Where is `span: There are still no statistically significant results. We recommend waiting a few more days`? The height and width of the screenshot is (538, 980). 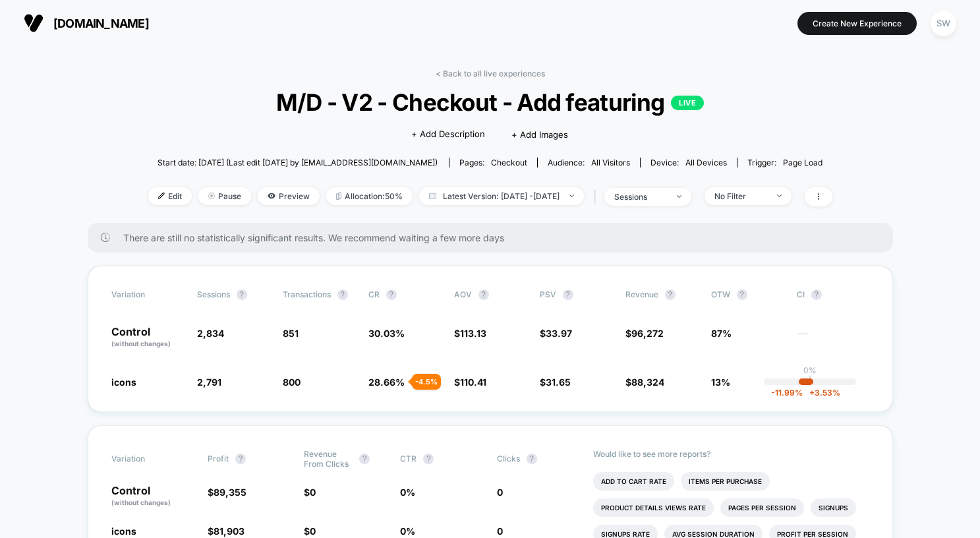
span: There are still no statistically significant results. We recommend waiting a few more days is located at coordinates (495, 237).